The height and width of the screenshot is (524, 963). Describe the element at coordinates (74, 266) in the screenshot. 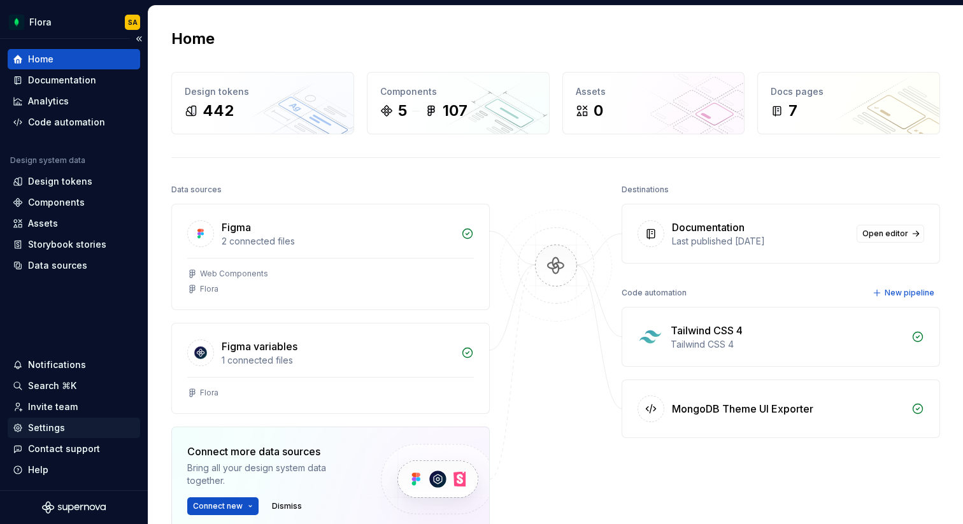

I see `a: Data sources` at that location.